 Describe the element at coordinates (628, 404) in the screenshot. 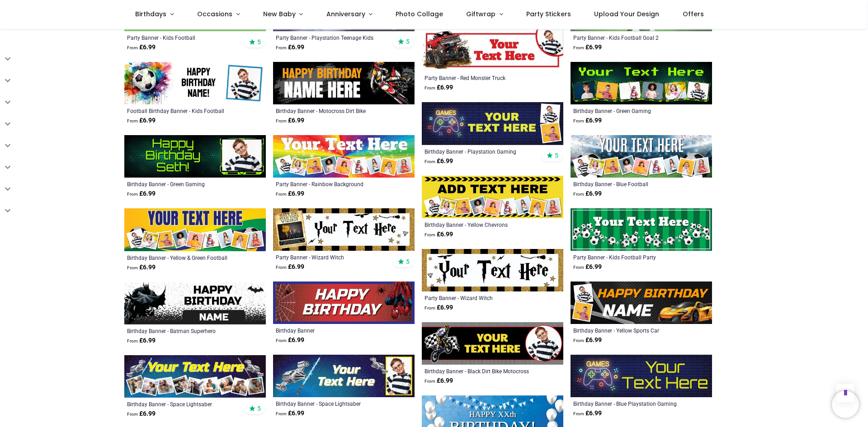

I see `div: Birthday Banner - Blue Playstation Gaming Teenager` at that location.